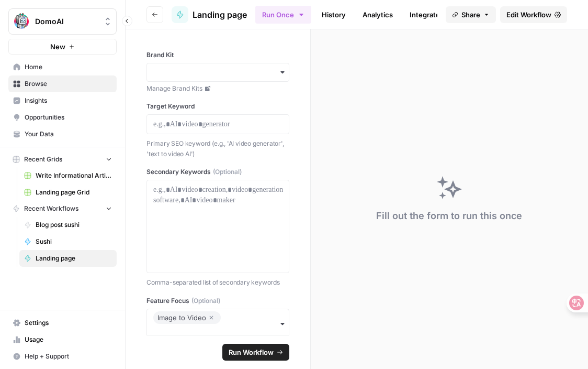 Image resolution: width=588 pixels, height=369 pixels. I want to click on a: Usage, so click(62, 339).